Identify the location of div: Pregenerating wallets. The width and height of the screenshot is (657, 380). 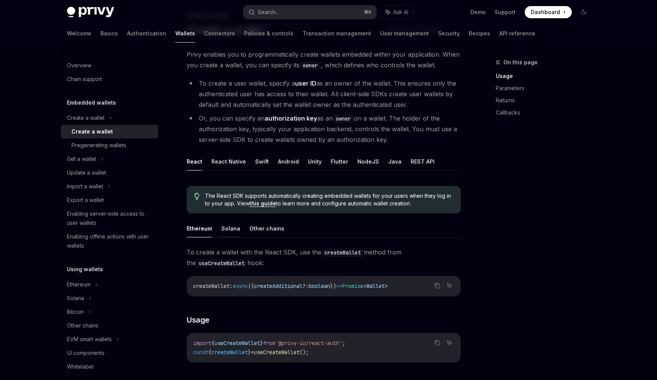
(99, 145).